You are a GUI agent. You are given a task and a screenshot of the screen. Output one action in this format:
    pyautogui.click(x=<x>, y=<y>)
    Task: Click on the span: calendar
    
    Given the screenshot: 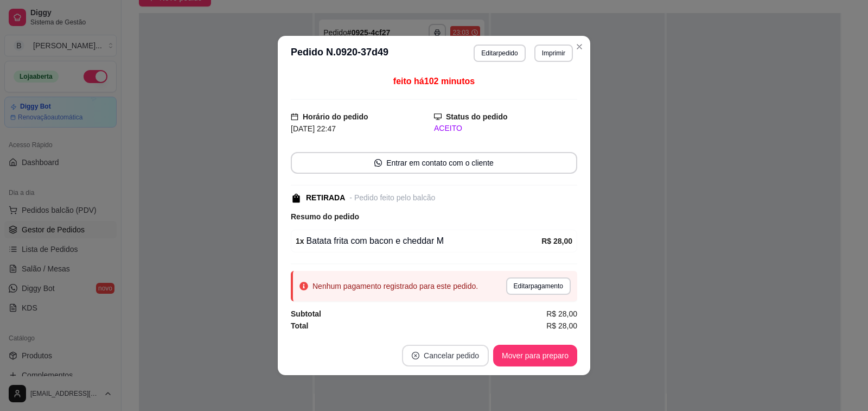 What is the action you would take?
    pyautogui.click(x=295, y=117)
    